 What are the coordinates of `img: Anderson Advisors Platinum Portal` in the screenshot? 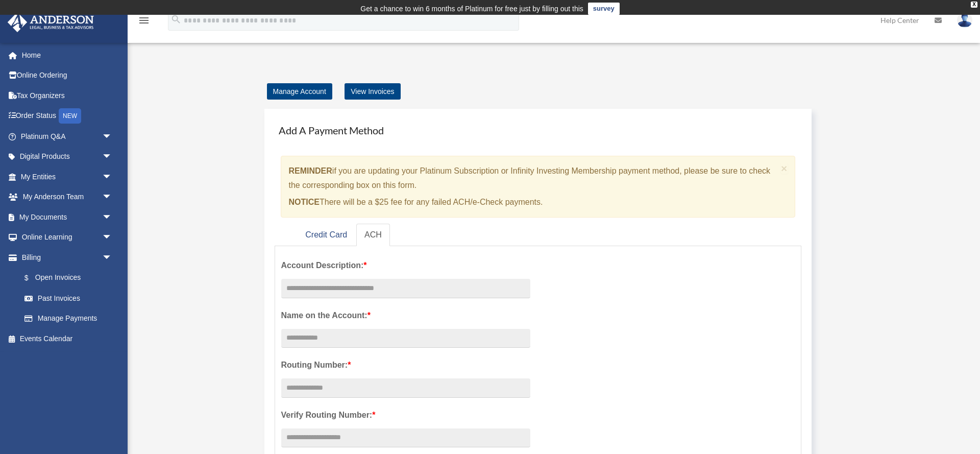 It's located at (50, 22).